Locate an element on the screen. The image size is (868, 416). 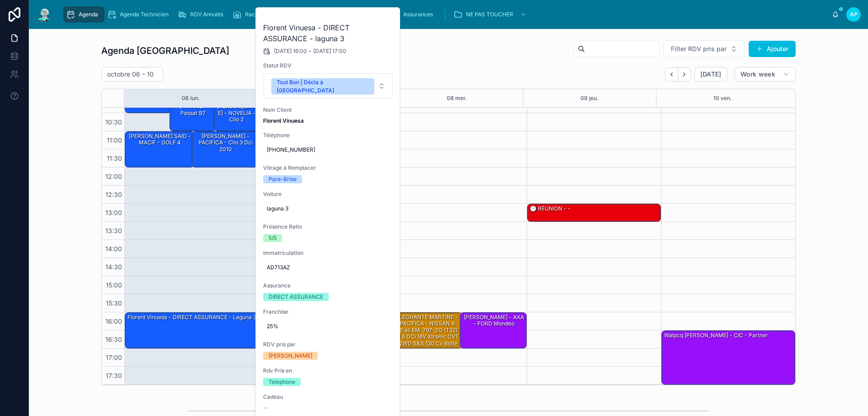
button: Next is located at coordinates (685, 74).